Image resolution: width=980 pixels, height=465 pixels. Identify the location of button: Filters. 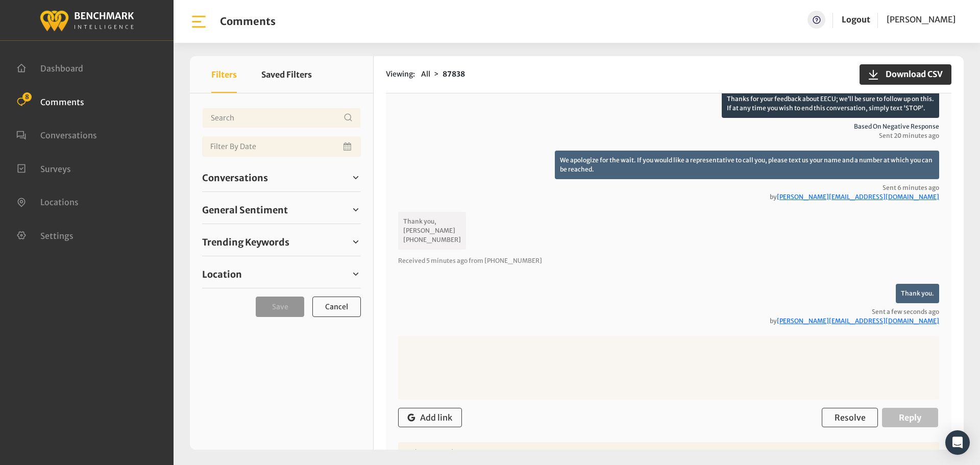
(224, 75).